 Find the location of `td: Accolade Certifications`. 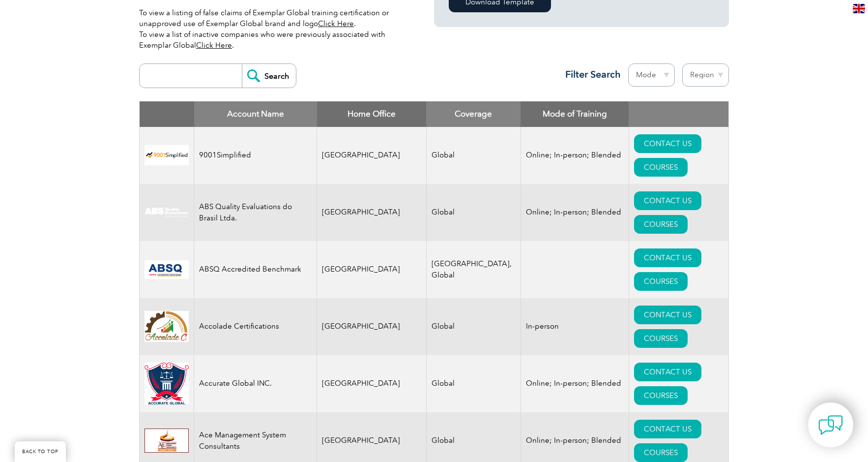

td: Accolade Certifications is located at coordinates (255, 327).